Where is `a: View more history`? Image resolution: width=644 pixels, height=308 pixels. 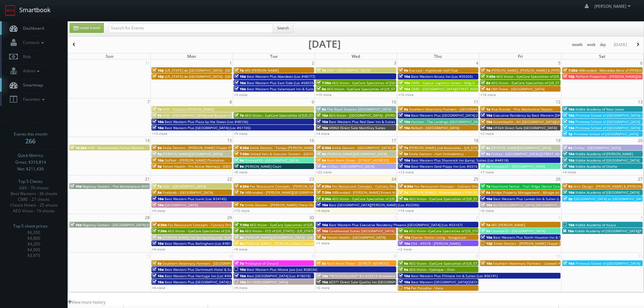
a: View more history is located at coordinates (87, 302).